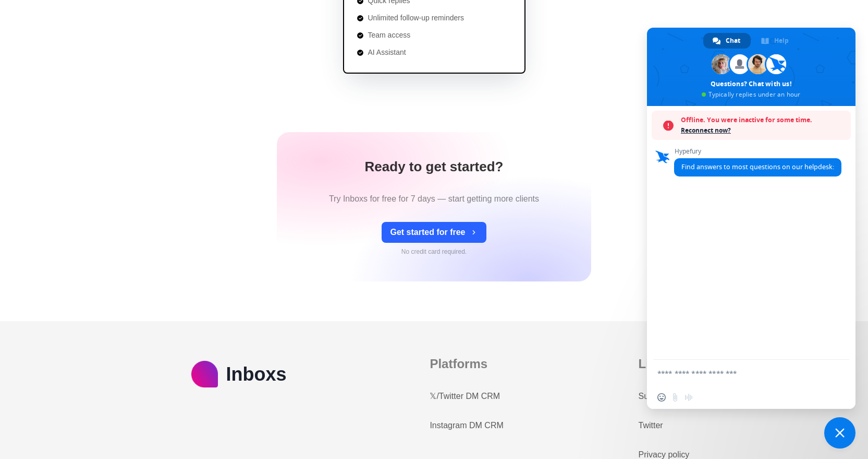  Describe the element at coordinates (465, 396) in the screenshot. I see `a: 𝕏/Twitter DM CRM` at that location.